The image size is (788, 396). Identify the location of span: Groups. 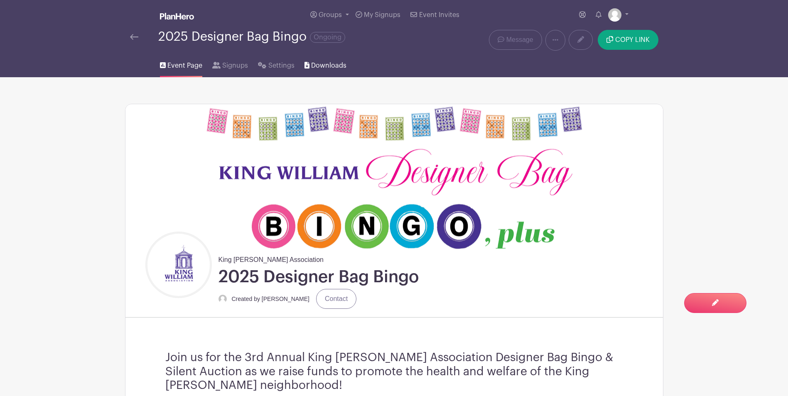
(330, 15).